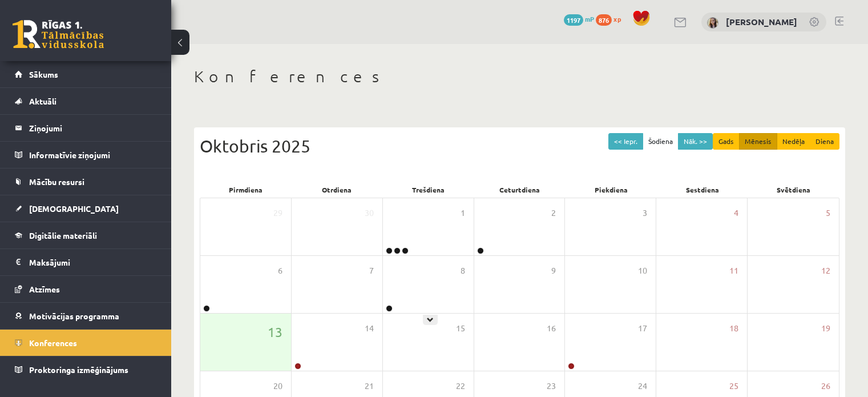  Describe the element at coordinates (553, 271) in the screenshot. I see `span: 9` at that location.